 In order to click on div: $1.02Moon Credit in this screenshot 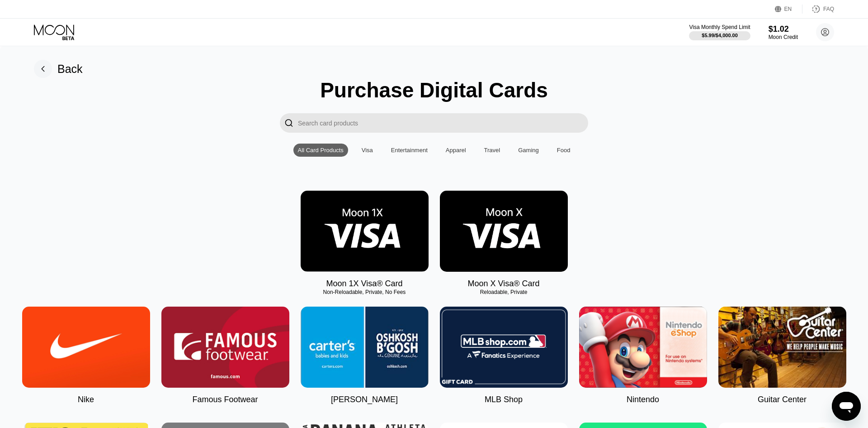, I will do `click(783, 32)`.